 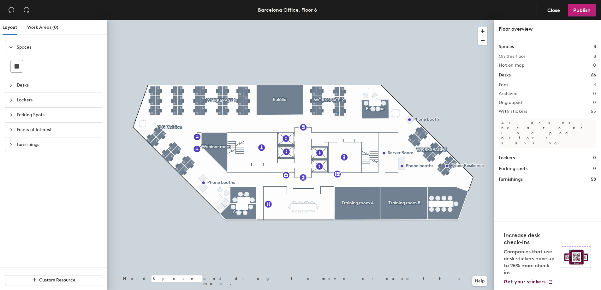 What do you see at coordinates (531, 262) in the screenshot?
I see `p: Companies that use desk stickers have up to 25% more check-ins.` at bounding box center [531, 262].